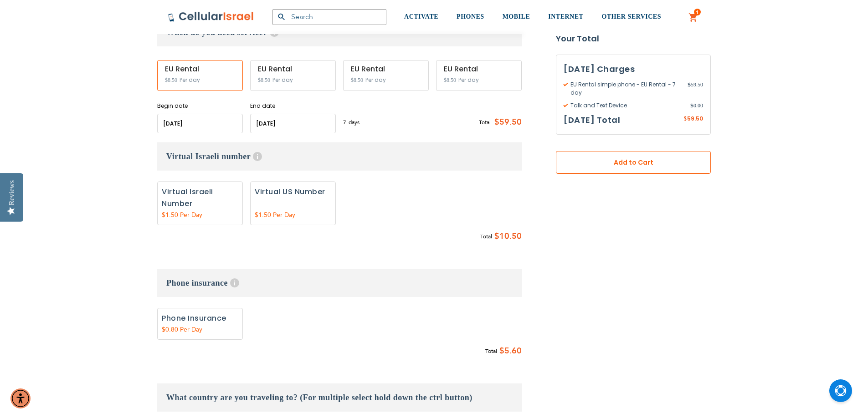  Describe the element at coordinates (329, 17) in the screenshot. I see `input: Search` at that location.